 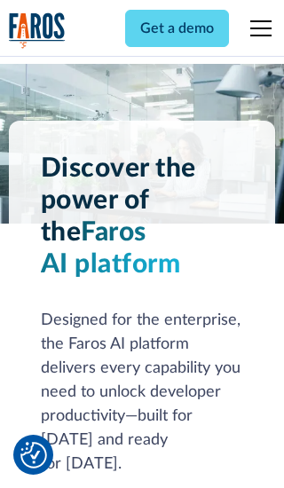 What do you see at coordinates (37, 30) in the screenshot?
I see `img: Logo of the analytics and reporting company Faros.` at bounding box center [37, 30].